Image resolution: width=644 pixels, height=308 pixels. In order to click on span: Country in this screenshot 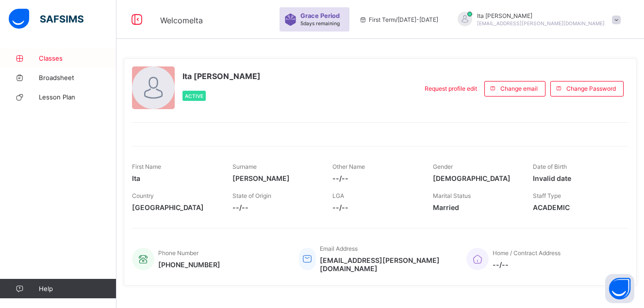, I will do `click(143, 195)`.